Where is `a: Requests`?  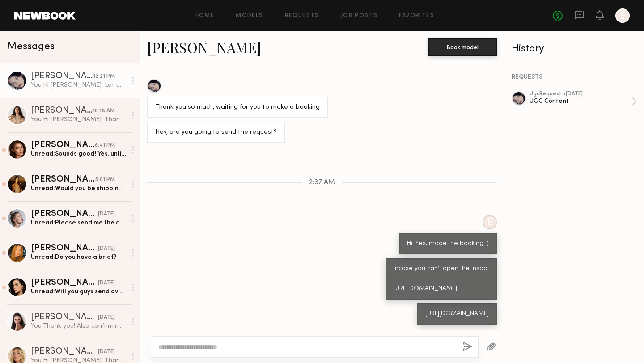
a: Requests is located at coordinates (302, 15).